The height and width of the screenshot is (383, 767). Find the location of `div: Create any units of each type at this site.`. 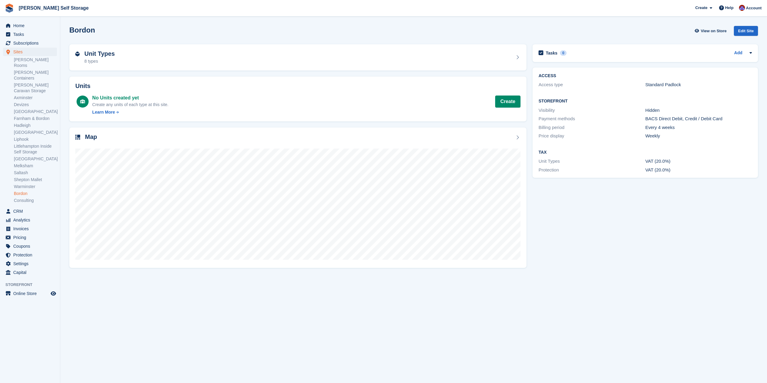

div: Create any units of each type at this site. is located at coordinates (130, 105).